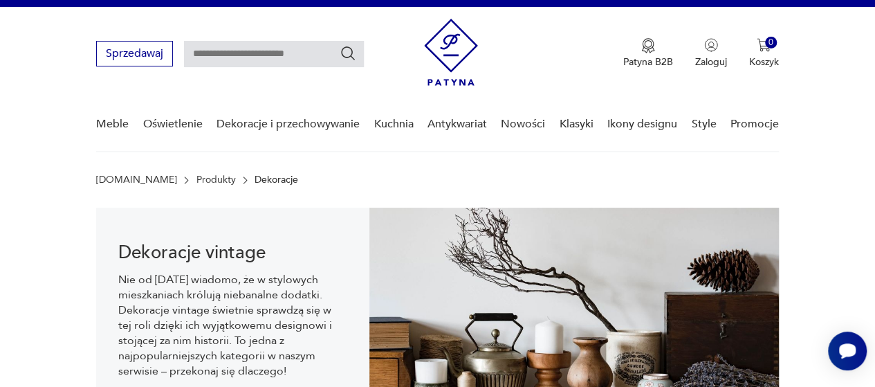 The height and width of the screenshot is (387, 875). Describe the element at coordinates (288, 124) in the screenshot. I see `a: Dekoracje i przechowywanie` at that location.